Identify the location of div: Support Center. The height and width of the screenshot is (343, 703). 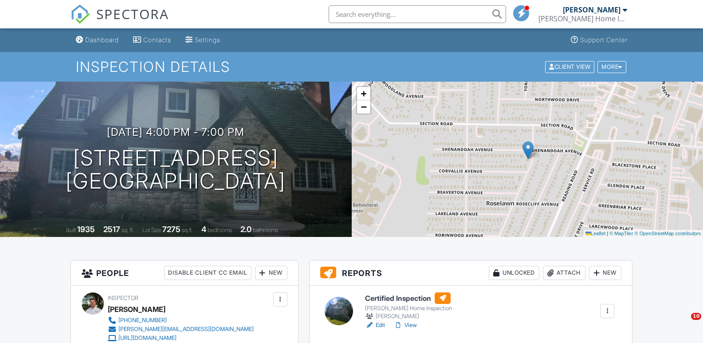
(604, 39).